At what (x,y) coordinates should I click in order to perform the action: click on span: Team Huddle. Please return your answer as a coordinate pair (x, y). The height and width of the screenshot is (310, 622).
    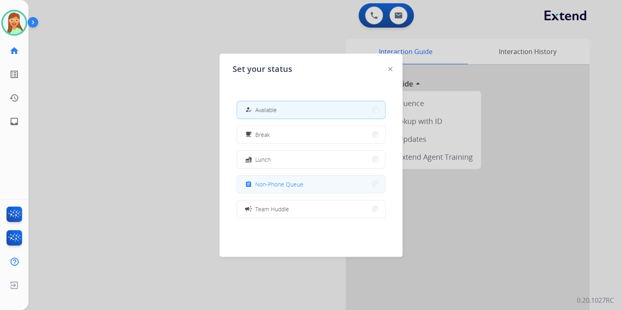
    Looking at the image, I should click on (272, 209).